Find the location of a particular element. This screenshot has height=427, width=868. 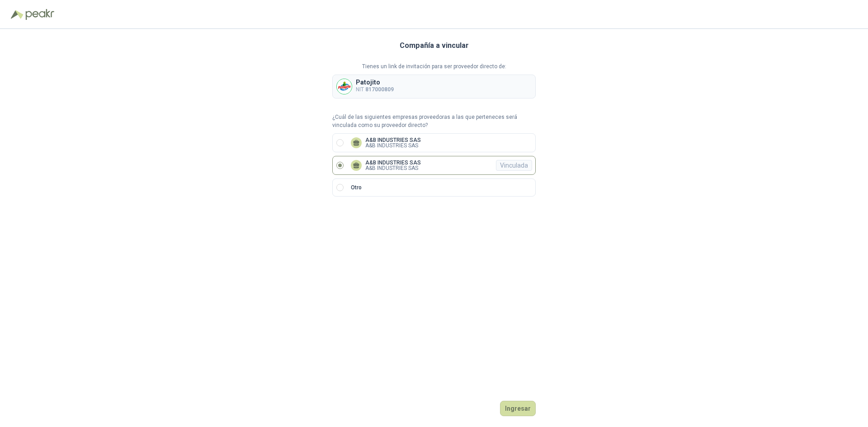

button: Ingresar is located at coordinates (518, 408).